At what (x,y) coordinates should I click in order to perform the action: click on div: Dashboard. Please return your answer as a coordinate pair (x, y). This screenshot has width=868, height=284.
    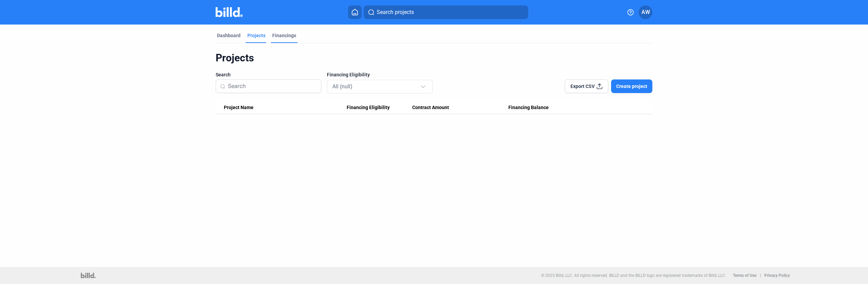
    Looking at the image, I should click on (229, 36).